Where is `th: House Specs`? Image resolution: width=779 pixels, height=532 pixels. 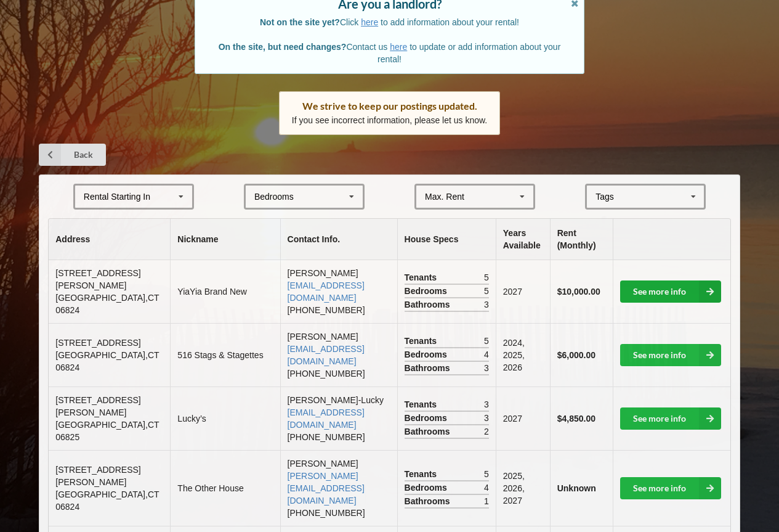
th: House Specs is located at coordinates (447, 239).